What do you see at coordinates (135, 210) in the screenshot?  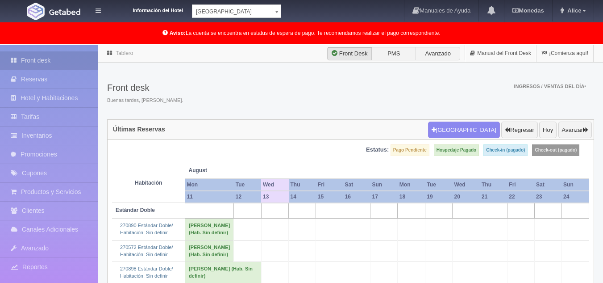 I see `b: Estándar Doble` at bounding box center [135, 210].